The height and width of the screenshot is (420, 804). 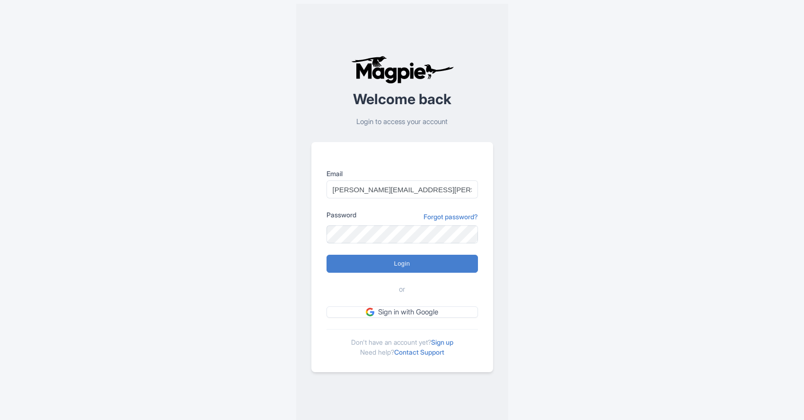 I want to click on label: Email, so click(x=402, y=173).